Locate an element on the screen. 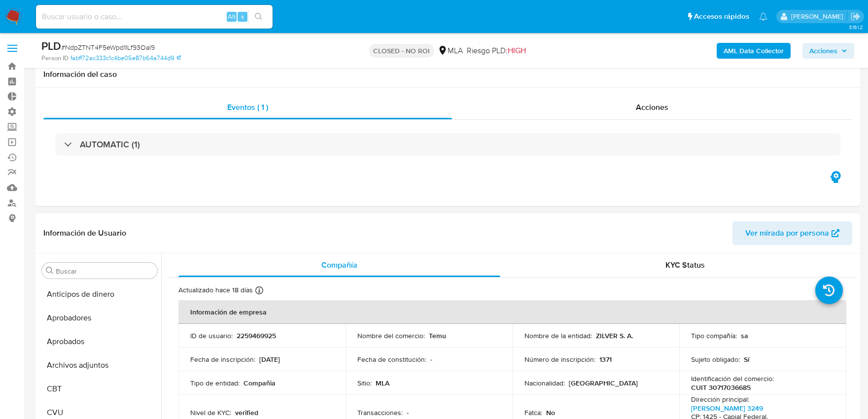 This screenshot has height=419, width=868. span: Compañía is located at coordinates (339, 265).